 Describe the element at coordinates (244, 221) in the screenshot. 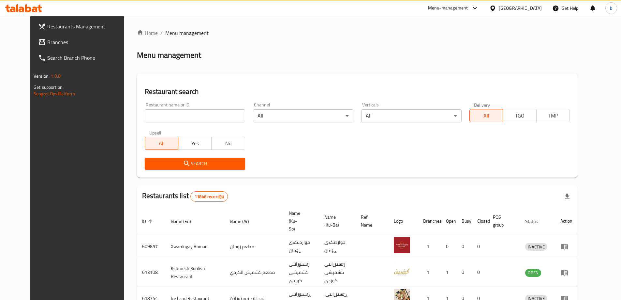

I see `span: Name (Ar)` at that location.